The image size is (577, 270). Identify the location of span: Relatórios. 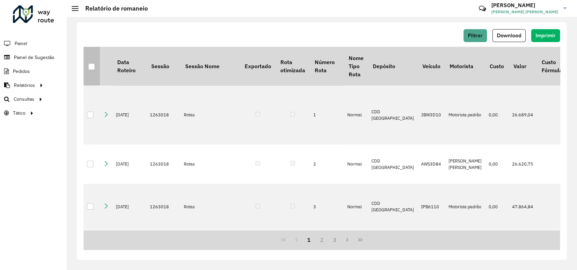
(24, 85).